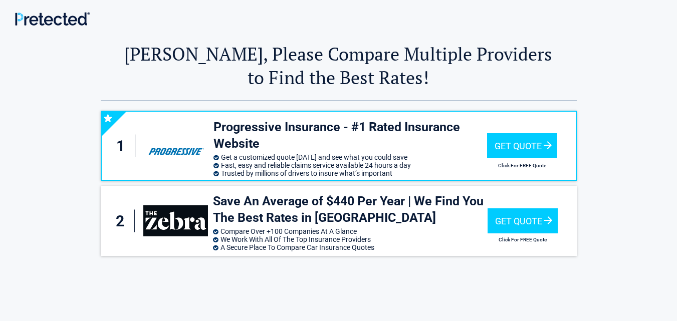 This screenshot has height=321, width=677. What do you see at coordinates (350, 165) in the screenshot?
I see `li: Fast, easy and reliable claims service available 24 hours a day` at bounding box center [350, 165].